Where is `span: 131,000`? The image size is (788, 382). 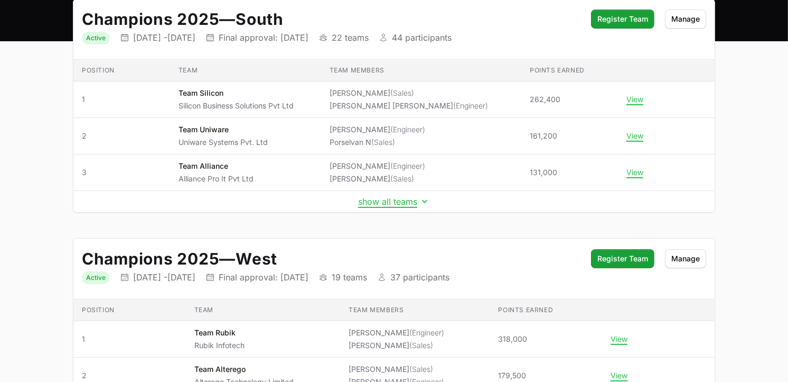 span: 131,000 is located at coordinates (544, 172).